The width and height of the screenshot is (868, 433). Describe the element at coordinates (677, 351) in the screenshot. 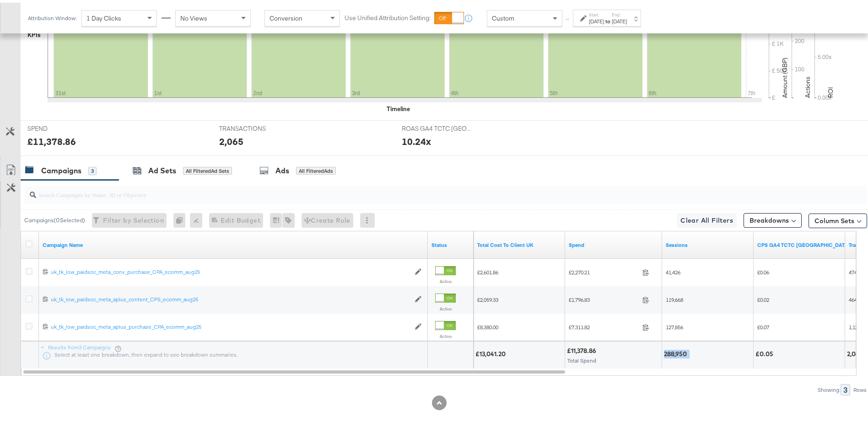

I see `div: 288,950` at that location.